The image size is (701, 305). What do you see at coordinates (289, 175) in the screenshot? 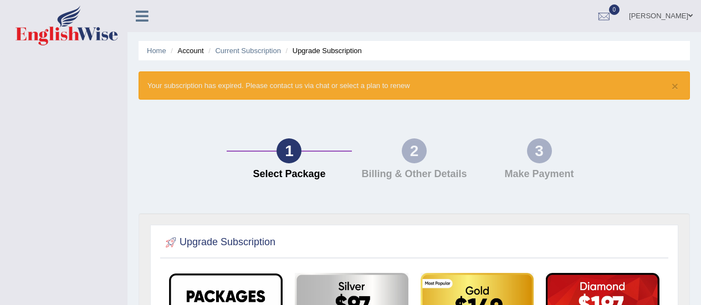
I see `h4: Select Package` at bounding box center [289, 175].